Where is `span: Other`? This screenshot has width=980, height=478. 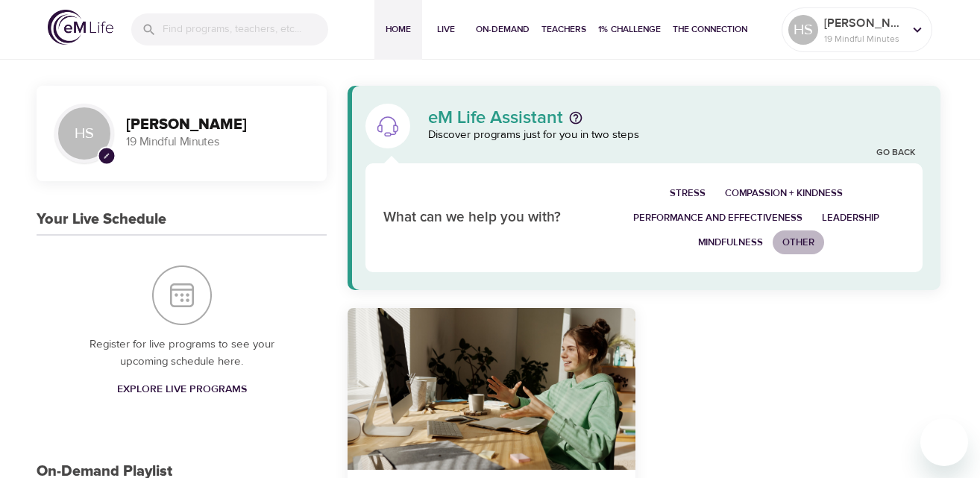 span: Other is located at coordinates (798, 243).